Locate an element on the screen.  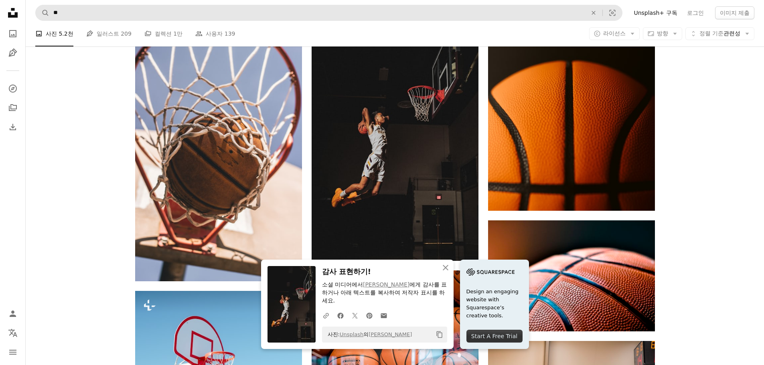
a: Pinterest에 공유 is located at coordinates (369, 316).